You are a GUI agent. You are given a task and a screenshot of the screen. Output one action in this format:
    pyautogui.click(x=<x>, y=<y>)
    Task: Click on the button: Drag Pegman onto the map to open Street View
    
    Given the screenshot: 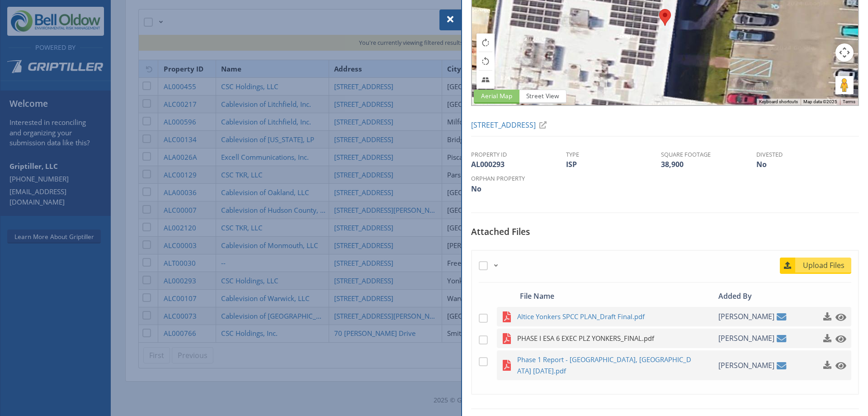 What is the action you would take?
    pyautogui.click(x=844, y=85)
    